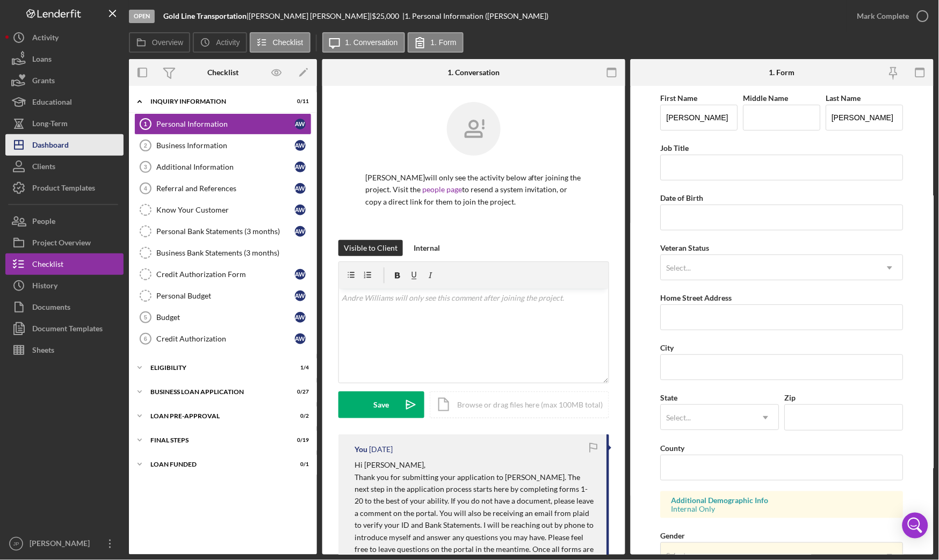 The height and width of the screenshot is (560, 939). Describe the element at coordinates (65, 285) in the screenshot. I see `a: History` at that location.